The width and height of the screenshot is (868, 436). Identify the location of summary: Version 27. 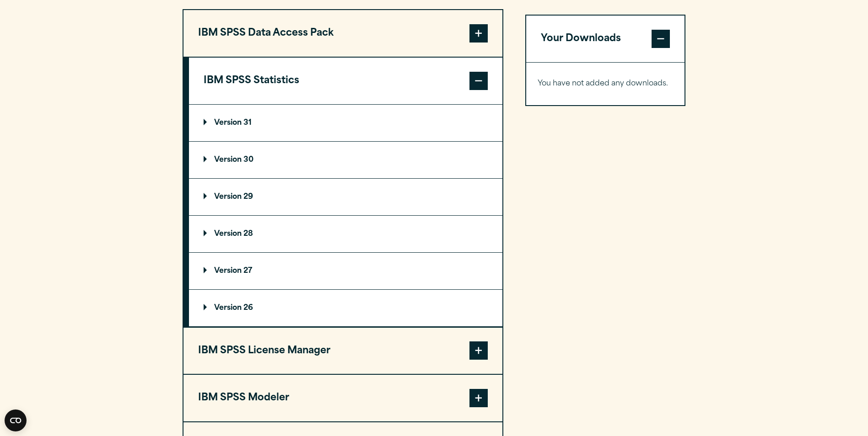
(346, 271).